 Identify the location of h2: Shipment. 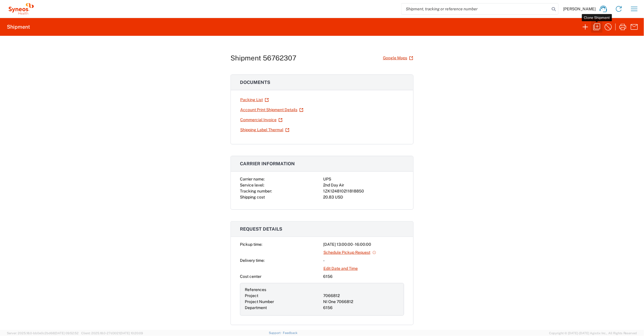
(18, 27).